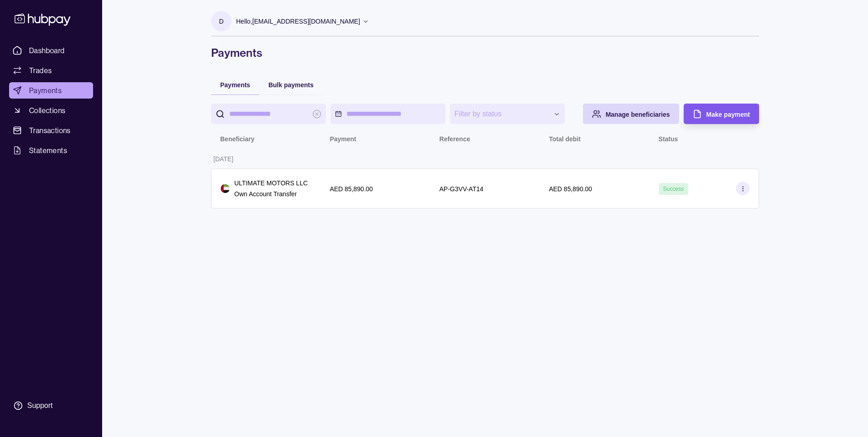 Image resolution: width=868 pixels, height=437 pixels. I want to click on a: Support, so click(51, 406).